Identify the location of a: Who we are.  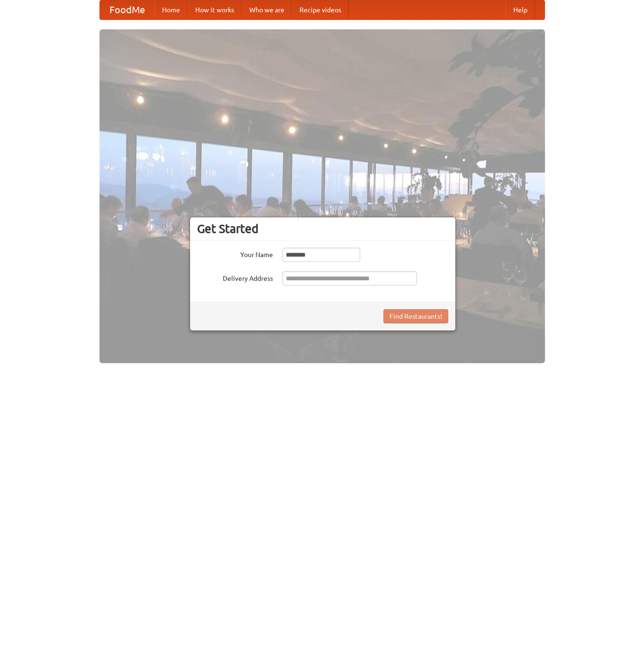
(267, 10).